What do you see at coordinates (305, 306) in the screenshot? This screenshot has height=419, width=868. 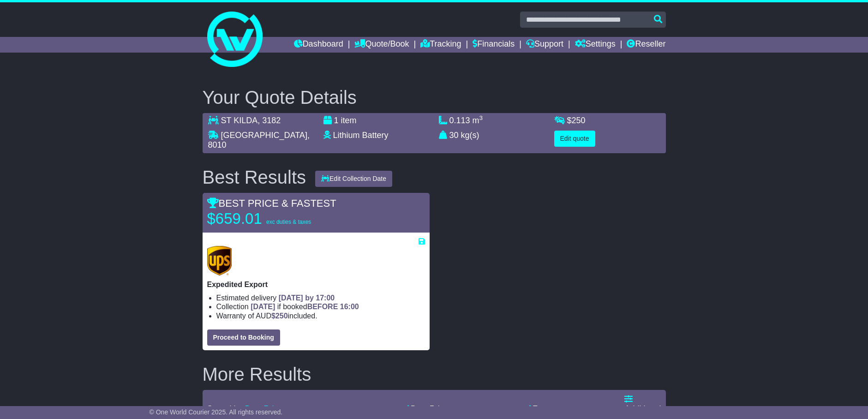 I see `span: if booked` at bounding box center [305, 306].